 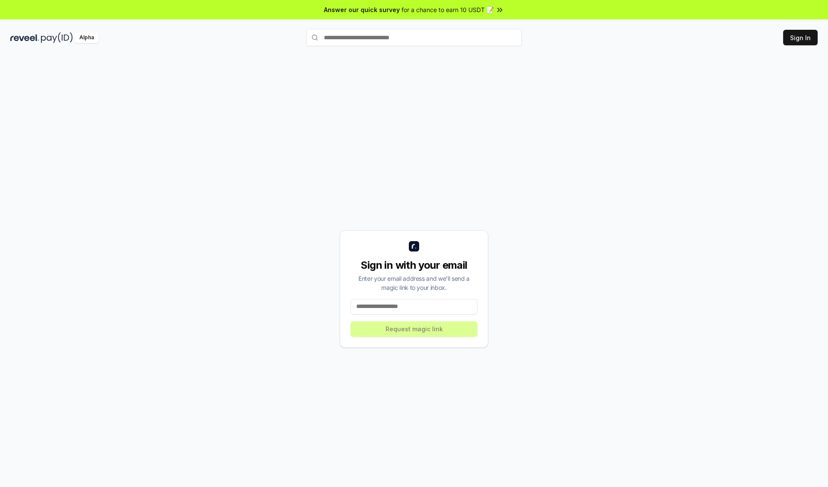 I want to click on img: reveel_dark, so click(x=25, y=38).